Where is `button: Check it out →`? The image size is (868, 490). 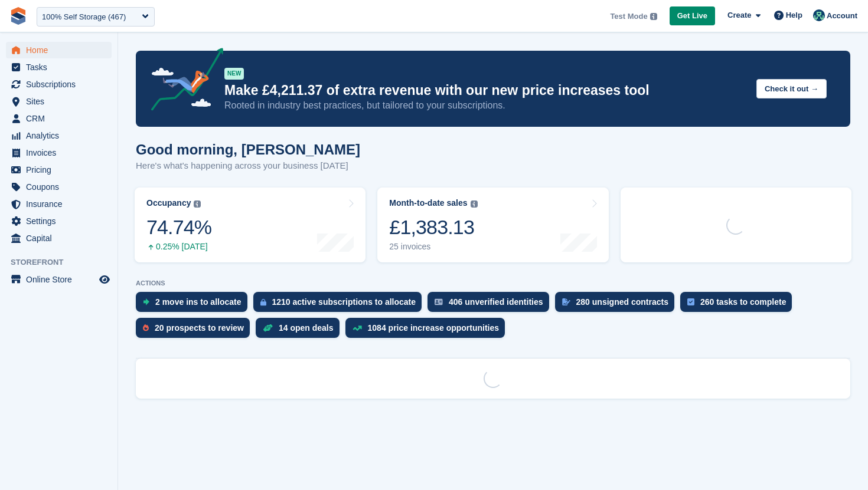 button: Check it out → is located at coordinates (791, 89).